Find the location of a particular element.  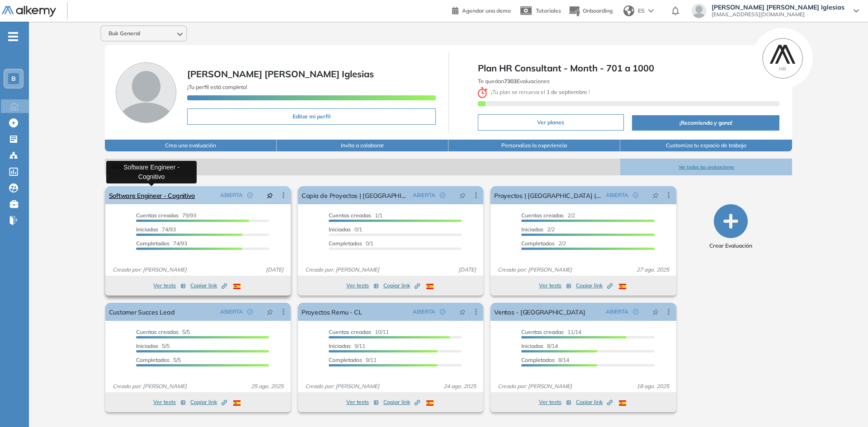

span: Crear Evaluación is located at coordinates (730, 246).